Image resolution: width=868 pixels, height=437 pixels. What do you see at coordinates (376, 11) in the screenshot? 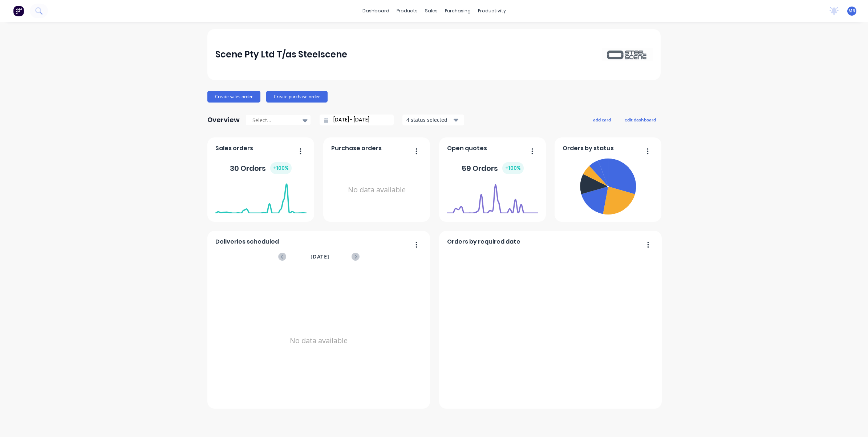
I see `a: dashboard` at bounding box center [376, 11].